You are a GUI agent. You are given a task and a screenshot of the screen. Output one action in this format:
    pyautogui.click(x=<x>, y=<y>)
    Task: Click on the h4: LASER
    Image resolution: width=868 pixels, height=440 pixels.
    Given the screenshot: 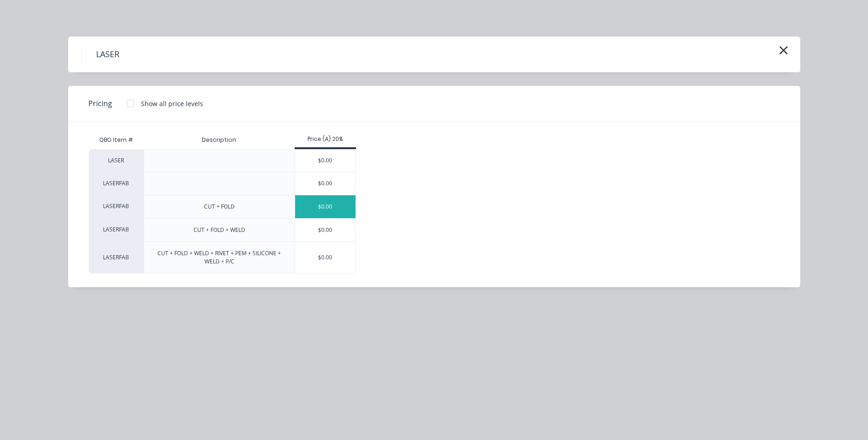 What is the action you would take?
    pyautogui.click(x=107, y=55)
    